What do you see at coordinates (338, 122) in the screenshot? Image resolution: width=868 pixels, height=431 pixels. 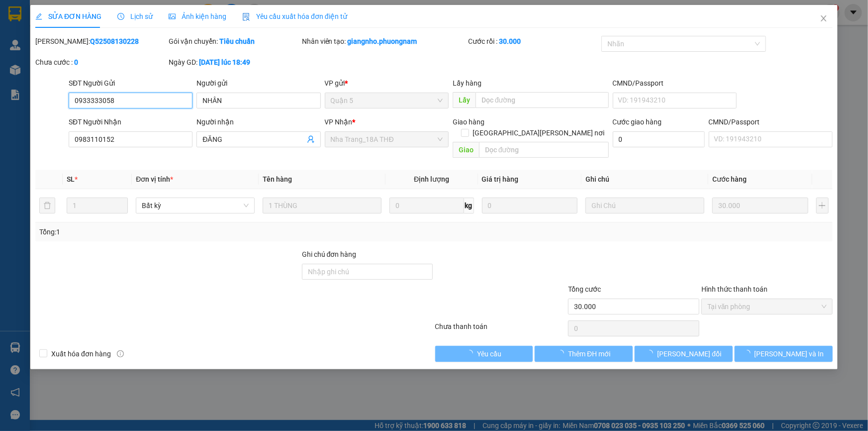 I see `span: VP Nhận` at bounding box center [338, 122].